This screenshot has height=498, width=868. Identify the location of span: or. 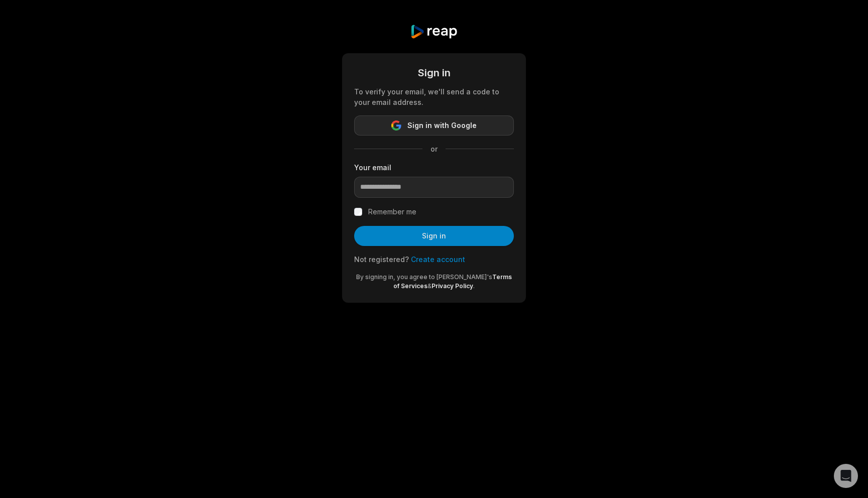
(434, 149).